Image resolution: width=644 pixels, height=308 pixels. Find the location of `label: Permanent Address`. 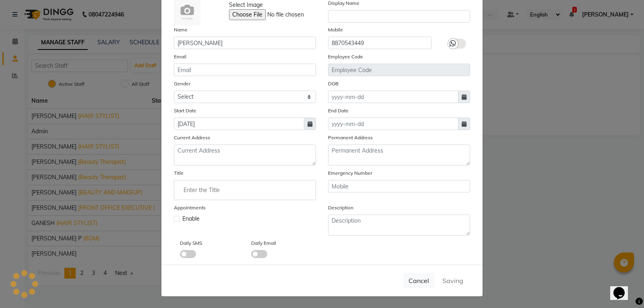

label: Permanent Address is located at coordinates (350, 137).